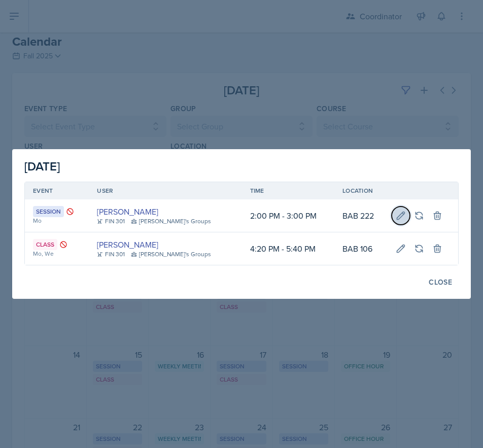 This screenshot has width=483, height=448. What do you see at coordinates (441, 282) in the screenshot?
I see `button: Close` at bounding box center [441, 282].